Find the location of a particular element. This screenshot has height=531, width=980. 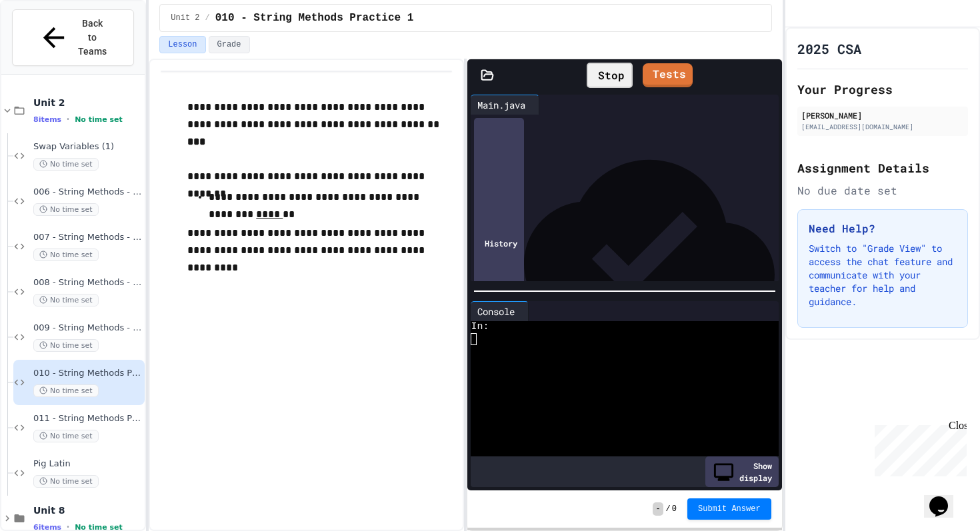

span: In: is located at coordinates (480, 327).